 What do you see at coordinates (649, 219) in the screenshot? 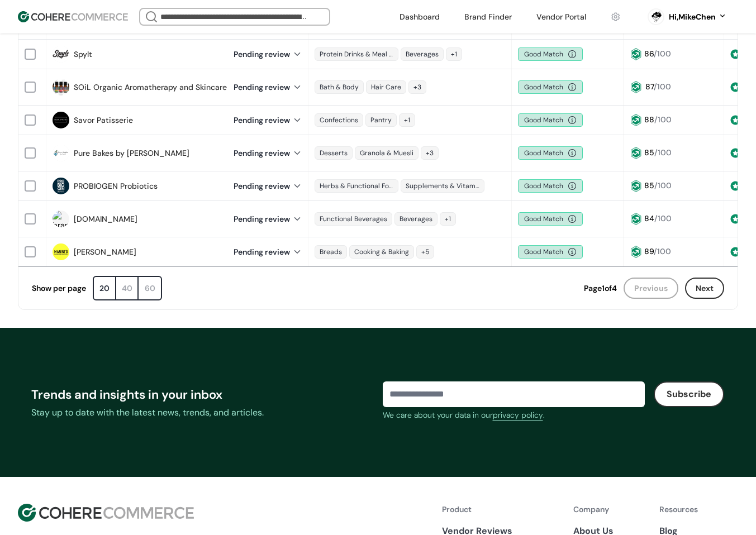
I see `span: 84` at bounding box center [649, 219].